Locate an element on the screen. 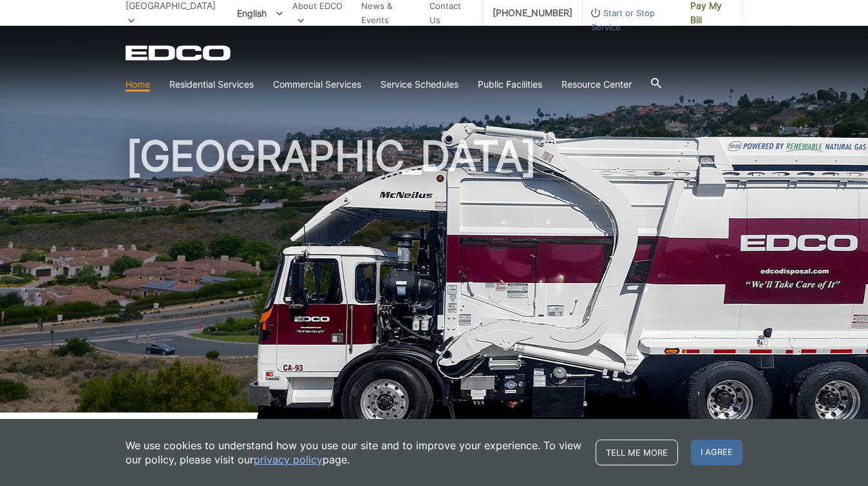 The image size is (868, 486). a: privacy policy is located at coordinates (288, 460).